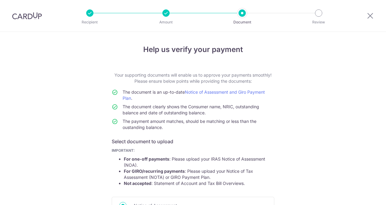  Describe the element at coordinates (154, 171) in the screenshot. I see `strong: For GIRO/recurring payments` at that location.